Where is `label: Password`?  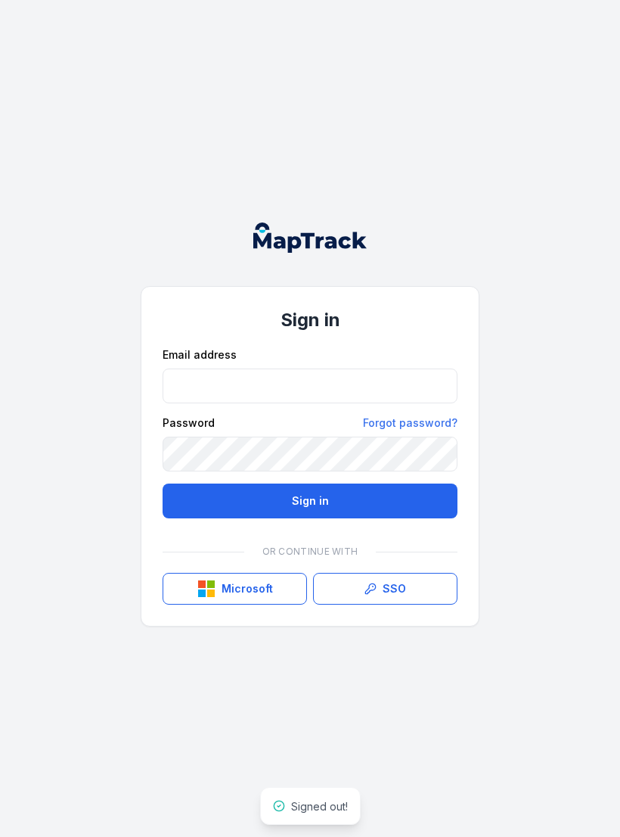
label: Password is located at coordinates (188, 423).